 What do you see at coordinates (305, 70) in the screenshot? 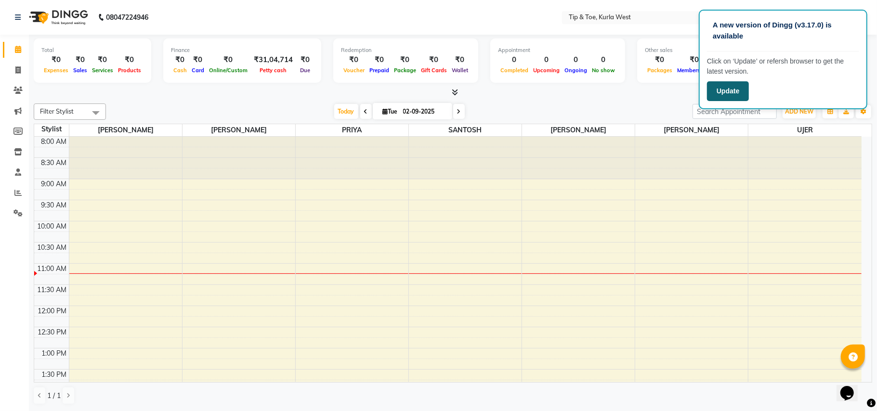
I see `span: Due` at bounding box center [305, 70].